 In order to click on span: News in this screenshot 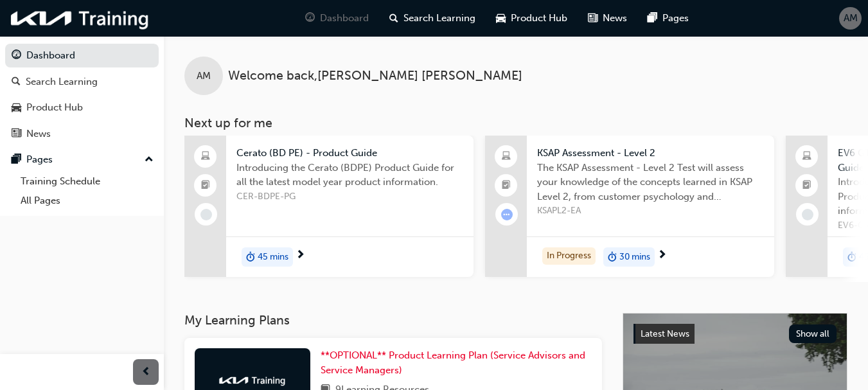, I will do `click(615, 18)`.